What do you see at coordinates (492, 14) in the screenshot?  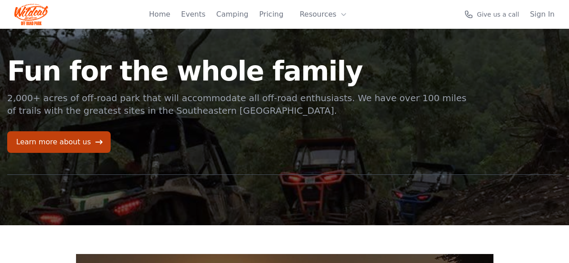 I see `a: Give us a call` at bounding box center [492, 14].